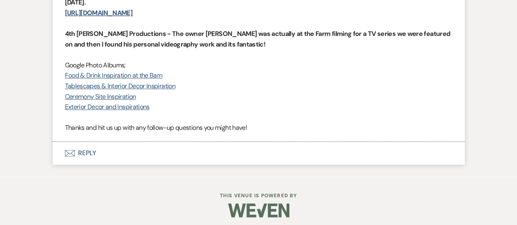 This screenshot has width=517, height=225. Describe the element at coordinates (259, 65) in the screenshot. I see `p: Google Photo Albums;` at that location.